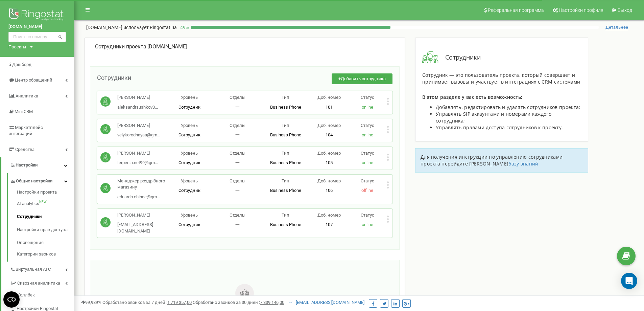  Describe the element at coordinates (183, 28) in the screenshot. I see `p: 49 %` at that location.